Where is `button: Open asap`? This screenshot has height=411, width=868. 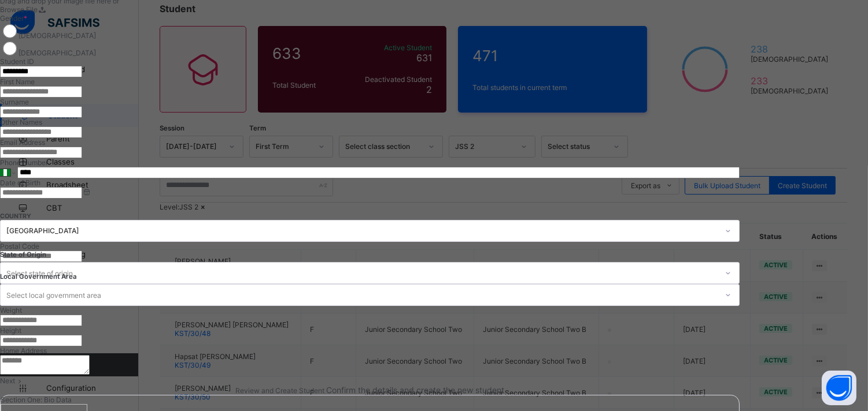 button: Open asap is located at coordinates (839, 388).